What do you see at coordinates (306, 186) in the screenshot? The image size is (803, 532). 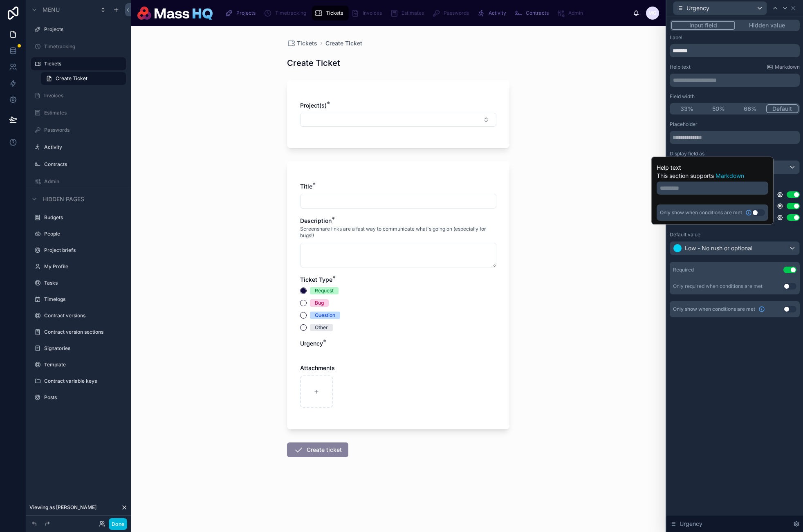 I see `span: Title` at bounding box center [306, 186].